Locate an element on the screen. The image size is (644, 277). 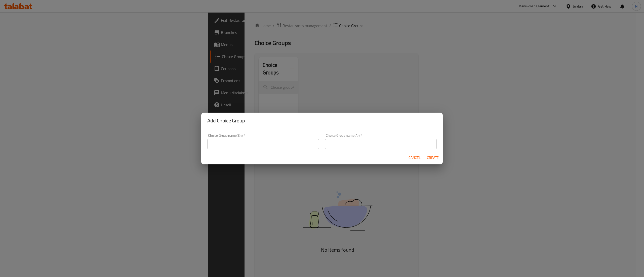
span: Cancel is located at coordinates (415, 158).